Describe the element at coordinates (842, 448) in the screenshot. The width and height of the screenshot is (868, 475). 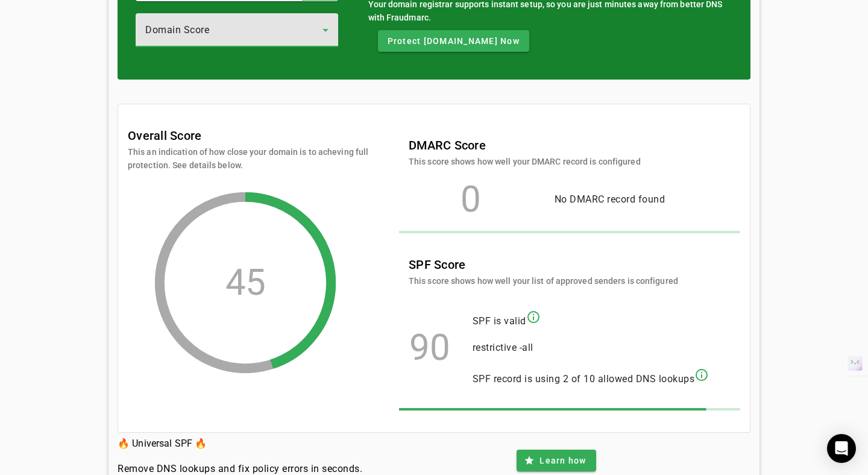
I see `div: Open Intercom Messenger` at that location.